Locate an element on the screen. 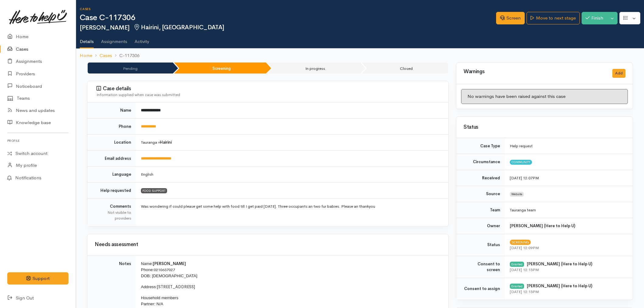 This screenshot has width=644, height=308. h1: Case C-117306 is located at coordinates (288, 18).